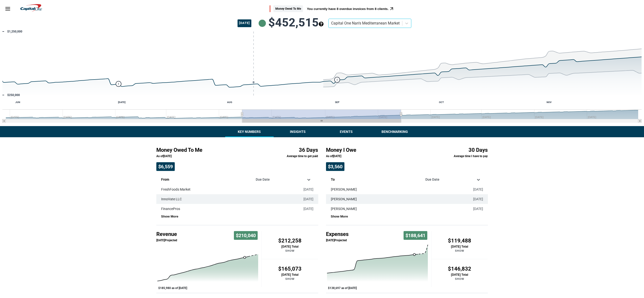  Describe the element at coordinates (377, 150) in the screenshot. I see `h4: Money I Owe` at that location.